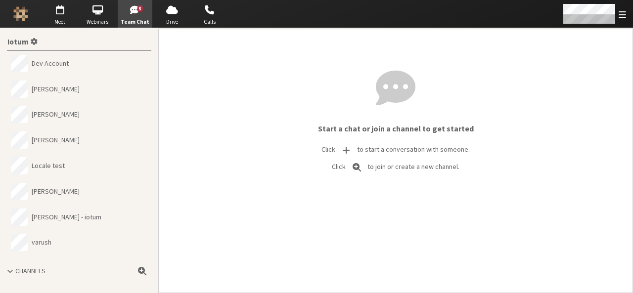 Image resolution: width=633 pixels, height=293 pixels. I want to click on button: Dev Account, so click(79, 63).